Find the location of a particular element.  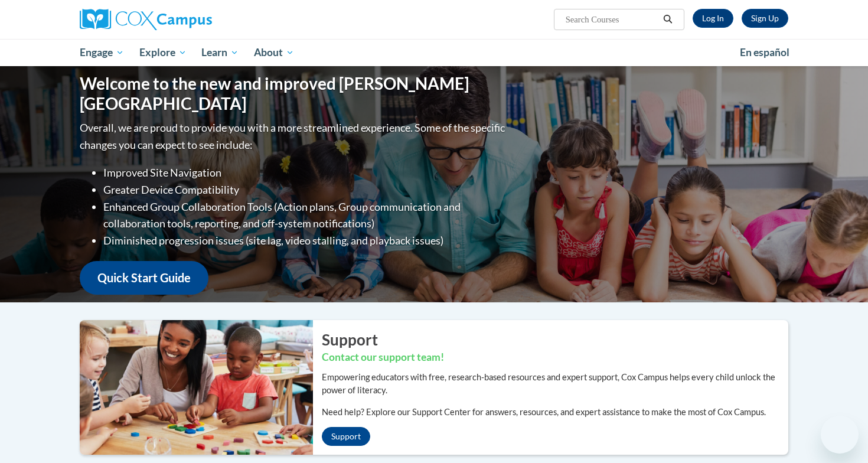

a: Quick Start Guide is located at coordinates (144, 277).